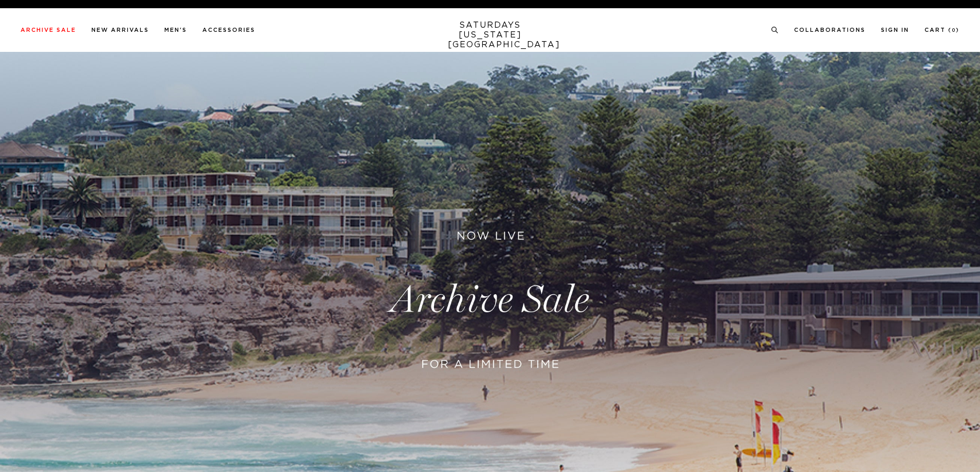 The width and height of the screenshot is (980, 472). Describe the element at coordinates (942, 30) in the screenshot. I see `a: Cart (0)` at that location.